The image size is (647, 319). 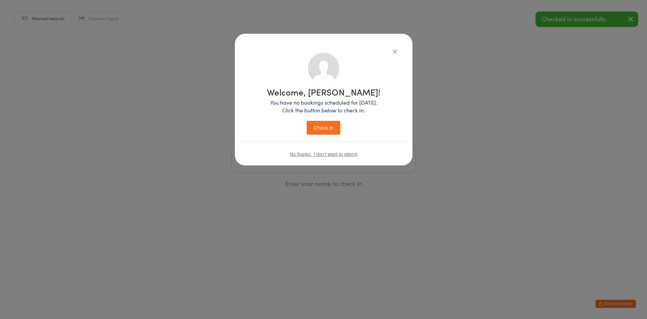 What do you see at coordinates (324, 127) in the screenshot?
I see `button: Check in` at bounding box center [324, 127].